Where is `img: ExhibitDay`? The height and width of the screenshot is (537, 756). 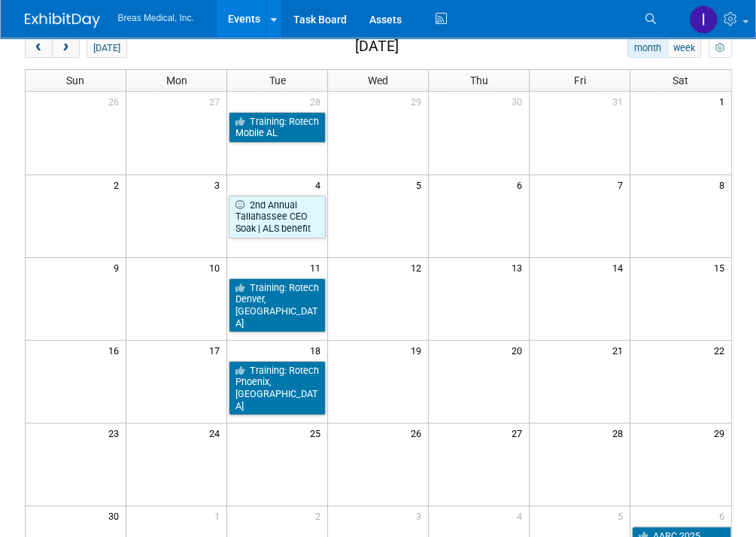 img: ExhibitDay is located at coordinates (62, 20).